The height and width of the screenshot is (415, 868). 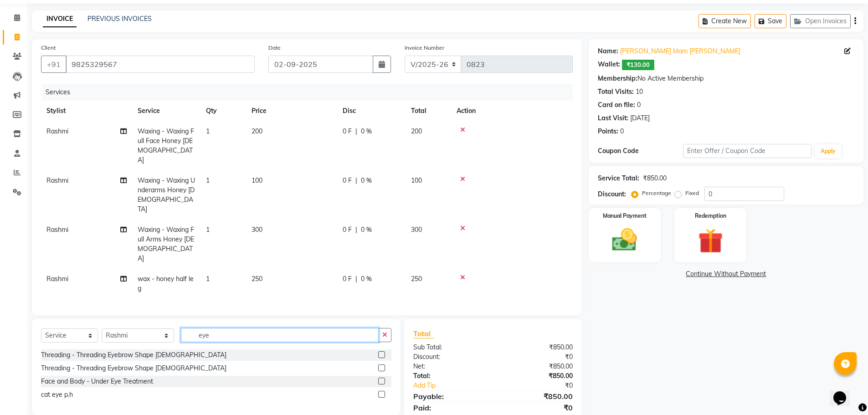 I want to click on img: _gift.svg, so click(x=710, y=241).